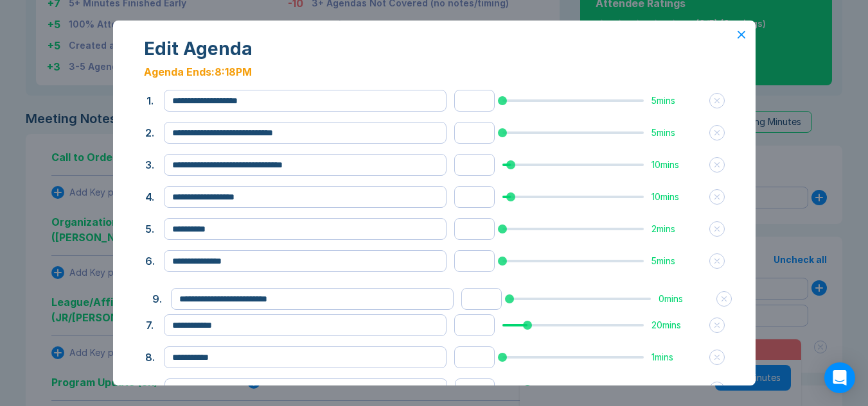 Image resolution: width=868 pixels, height=406 pixels. What do you see at coordinates (156, 299) in the screenshot?
I see `button: 9.` at bounding box center [156, 299].